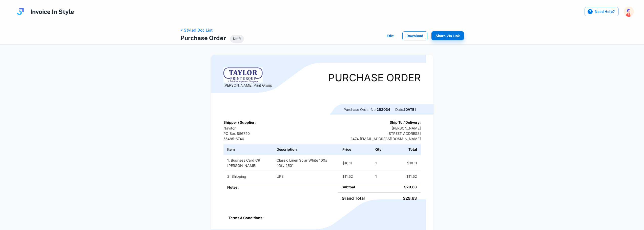 The image size is (644, 230). What do you see at coordinates (306, 163) in the screenshot?
I see `td: Classic Linen Solar White 100# "Qty 250"` at bounding box center [306, 163].